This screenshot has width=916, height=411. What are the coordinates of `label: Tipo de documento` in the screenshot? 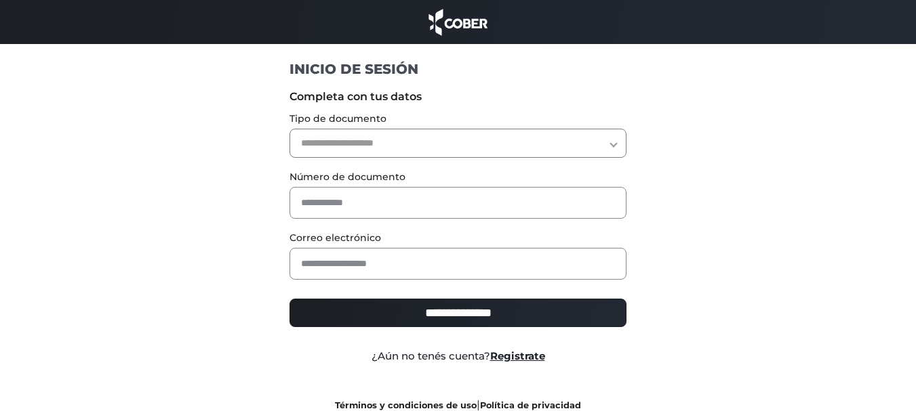 It's located at (458, 119).